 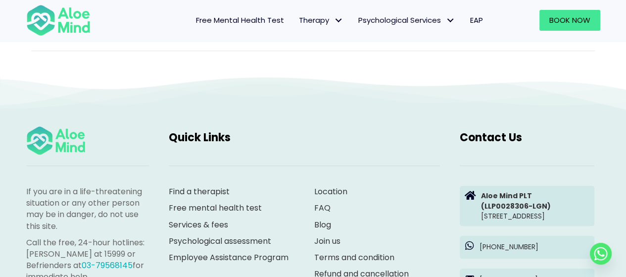 I want to click on strong: (LLP0028306-LGN), so click(x=516, y=206).